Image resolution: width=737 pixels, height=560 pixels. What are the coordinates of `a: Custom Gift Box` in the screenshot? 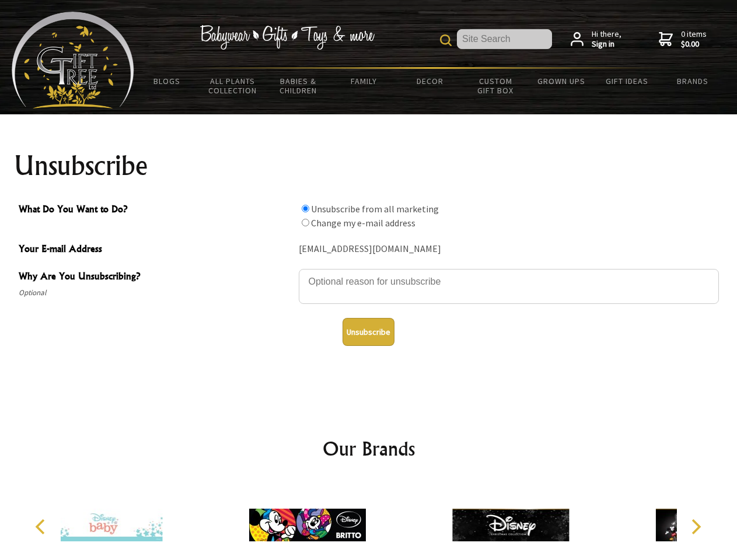 It's located at (496, 86).